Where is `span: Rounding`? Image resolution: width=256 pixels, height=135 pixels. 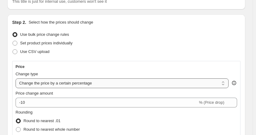
span: Rounding is located at coordinates (24, 112).